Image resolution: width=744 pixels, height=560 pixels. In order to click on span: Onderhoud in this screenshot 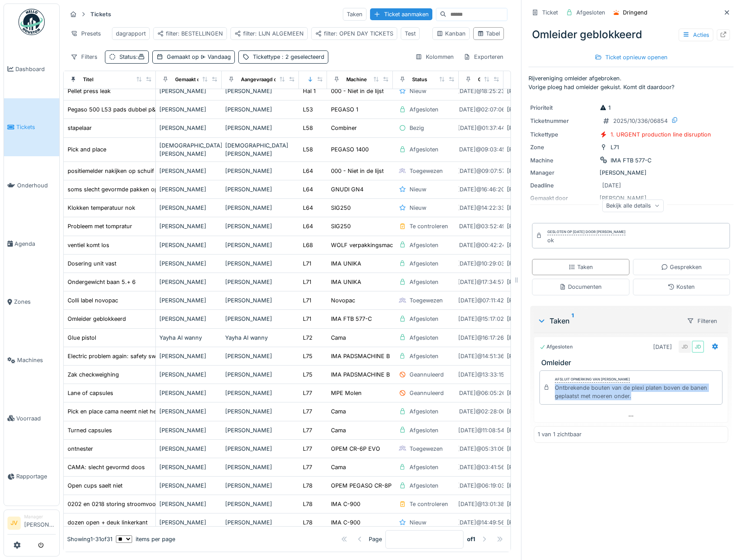, I will do `click(36, 185)`.